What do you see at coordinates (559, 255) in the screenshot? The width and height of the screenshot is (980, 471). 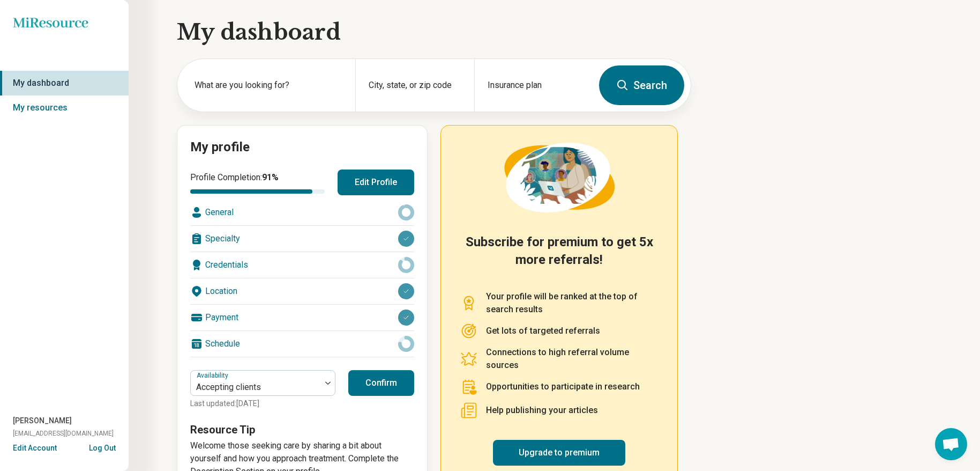 I see `h2: Subscribe for premium to get 5x more referrals!` at bounding box center [559, 255].